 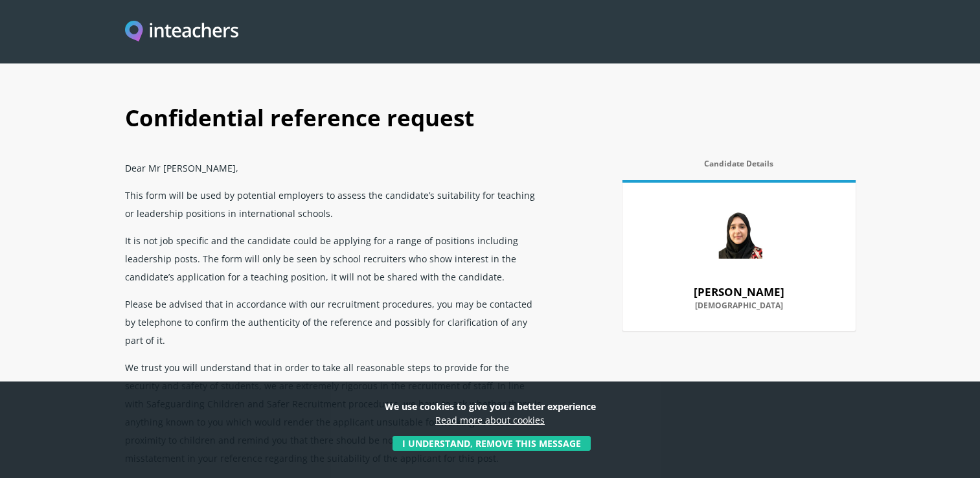 I want to click on img: 80581, so click(x=739, y=236).